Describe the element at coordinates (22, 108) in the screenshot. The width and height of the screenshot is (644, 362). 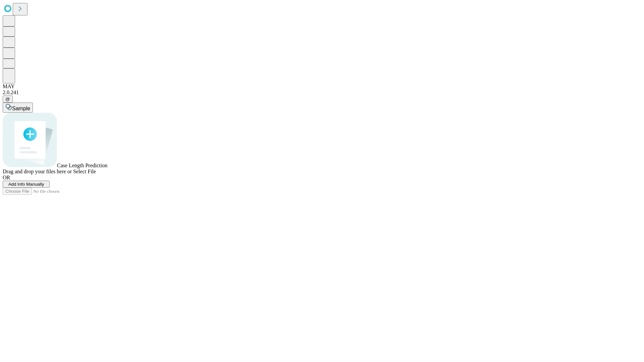
I see `span: Sample` at that location.